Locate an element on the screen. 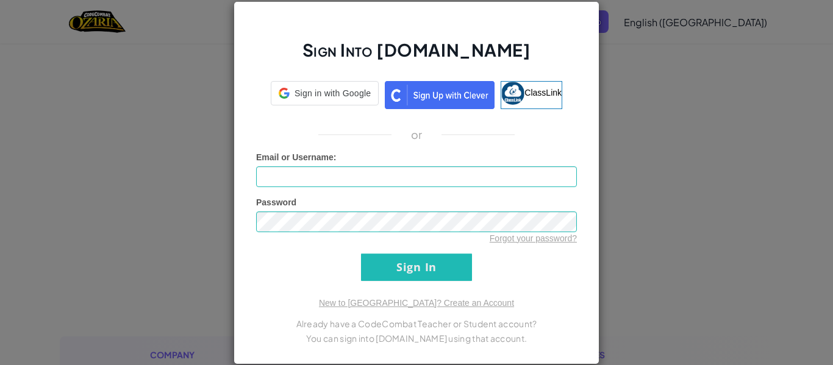  input: Sign In is located at coordinates (416, 267).